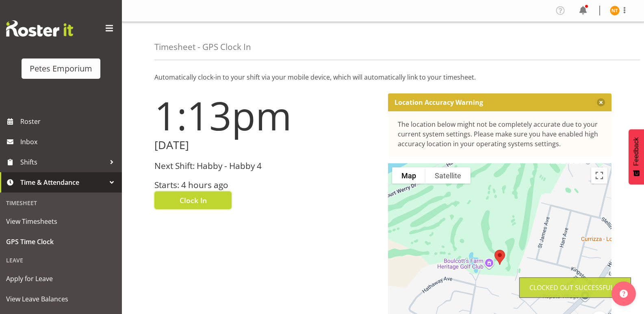 The image size is (644, 314). Describe the element at coordinates (61, 279) in the screenshot. I see `span: Apply for Leave` at that location.